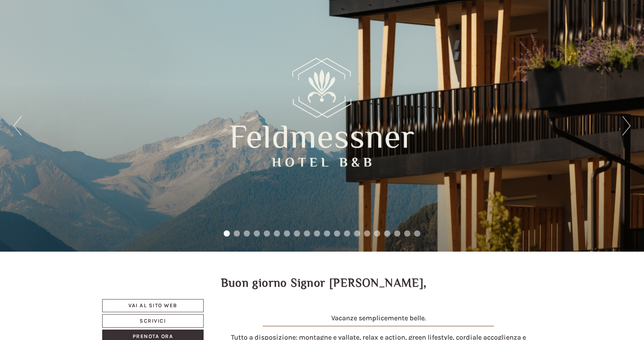  What do you see at coordinates (153, 320) in the screenshot?
I see `a: Scrivici` at bounding box center [153, 320].